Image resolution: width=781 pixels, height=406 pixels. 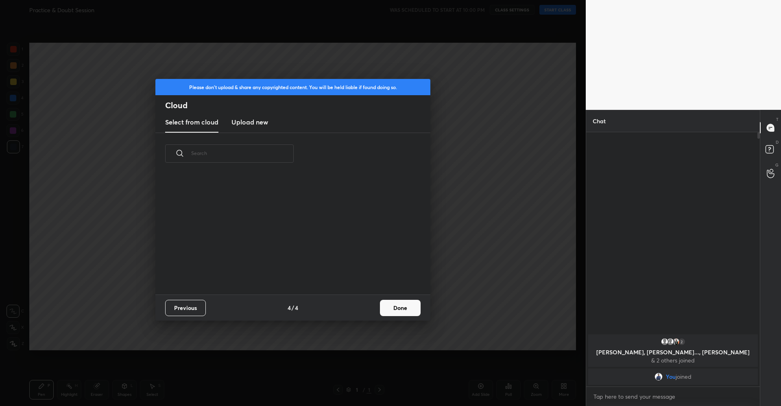 What do you see at coordinates (186, 308) in the screenshot?
I see `button: Previous` at bounding box center [186, 308].